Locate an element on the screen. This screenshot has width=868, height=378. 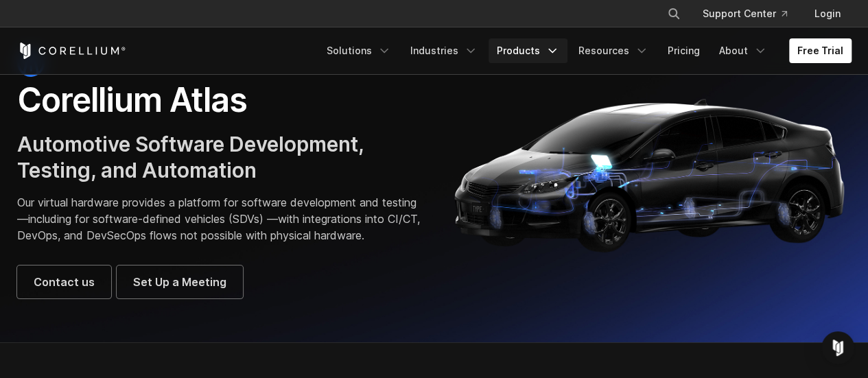
p: Our virtual hardware provides a platform for software development and testing—including for softw... is located at coordinates (219, 219).